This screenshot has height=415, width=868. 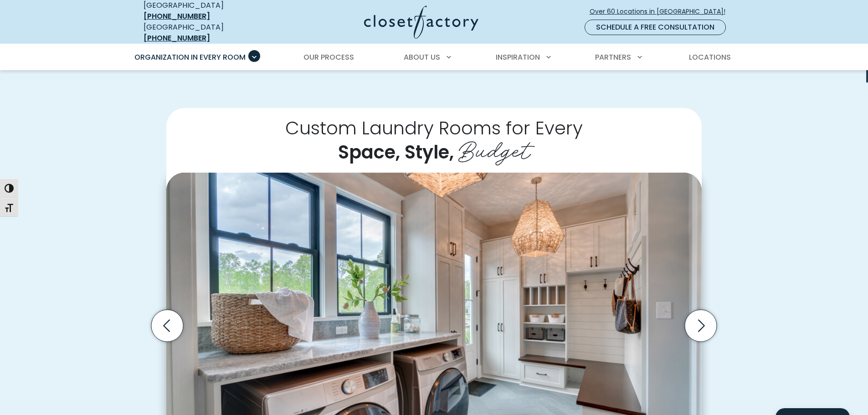 What do you see at coordinates (434, 58) in the screenshot?
I see `nav: Primary Menu` at bounding box center [434, 58].